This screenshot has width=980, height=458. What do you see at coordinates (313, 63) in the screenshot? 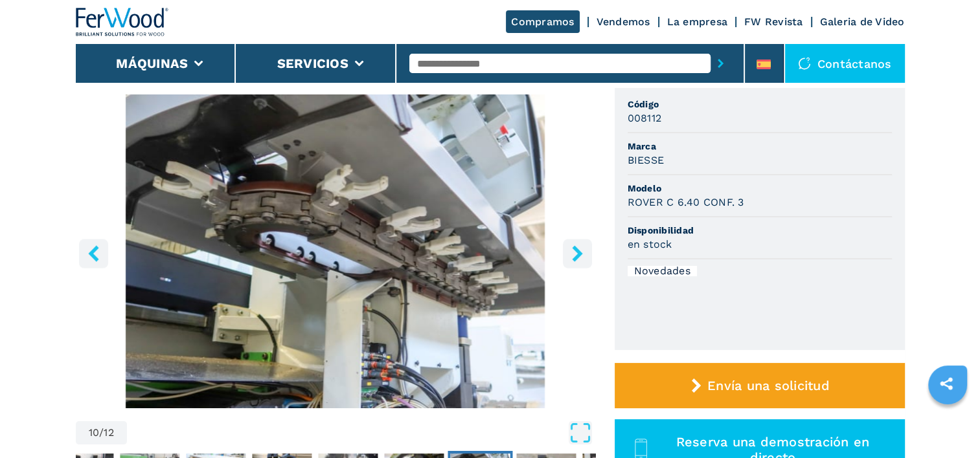
I see `button: Servicios` at bounding box center [313, 63].